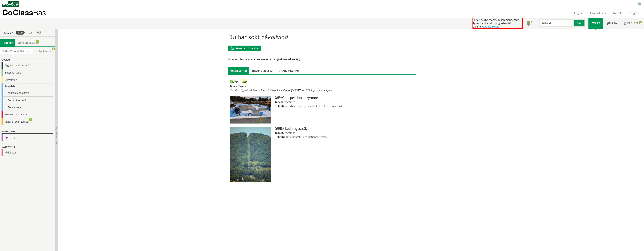 The height and width of the screenshot is (251, 644). I want to click on div: Konstruktiva system, so click(28, 100).